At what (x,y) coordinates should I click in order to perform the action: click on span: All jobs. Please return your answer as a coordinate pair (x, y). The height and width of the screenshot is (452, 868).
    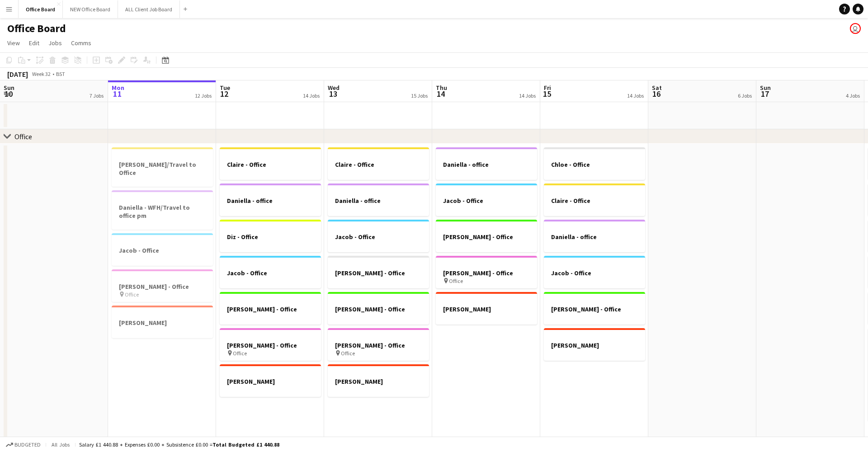
    Looking at the image, I should click on (61, 445).